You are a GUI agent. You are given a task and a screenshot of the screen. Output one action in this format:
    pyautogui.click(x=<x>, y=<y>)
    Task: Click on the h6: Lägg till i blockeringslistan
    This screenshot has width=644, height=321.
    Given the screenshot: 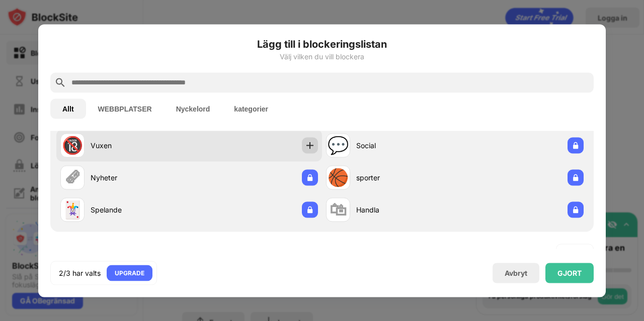 What is the action you would take?
    pyautogui.click(x=322, y=44)
    